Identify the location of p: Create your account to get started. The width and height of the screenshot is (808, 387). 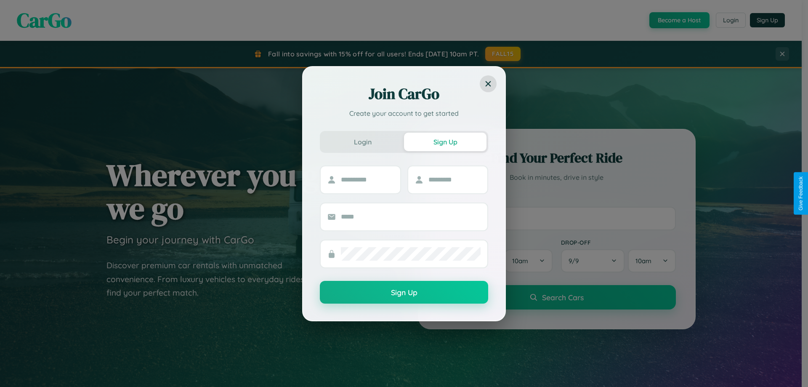
(404, 113).